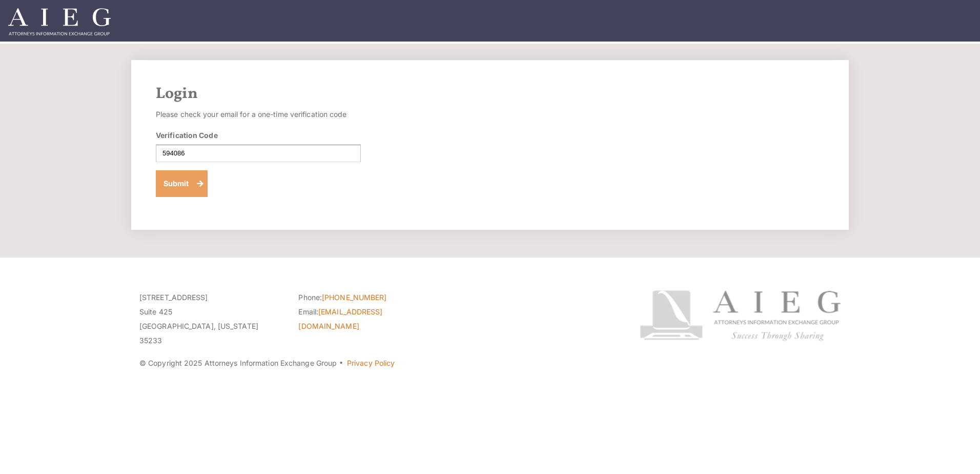 This screenshot has width=980, height=474. Describe the element at coordinates (490, 94) in the screenshot. I see `h2: Login` at that location.